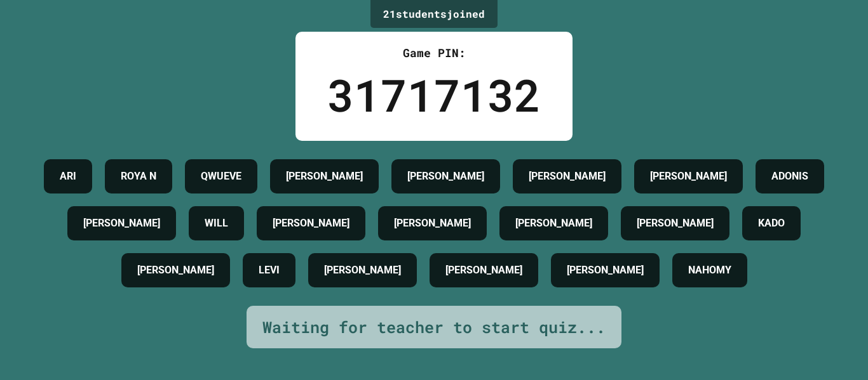 The image size is (868, 380). What do you see at coordinates (68, 177) in the screenshot?
I see `h4: ARI` at bounding box center [68, 177].